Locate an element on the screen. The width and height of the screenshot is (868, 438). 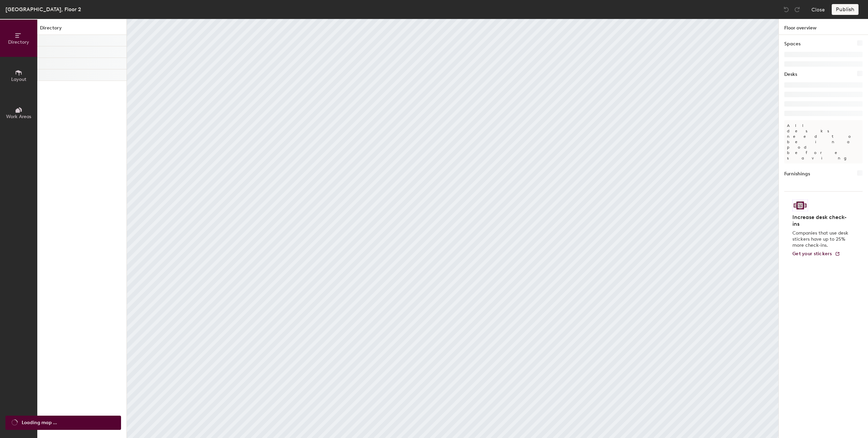
span: Loading map ... is located at coordinates (39, 423).